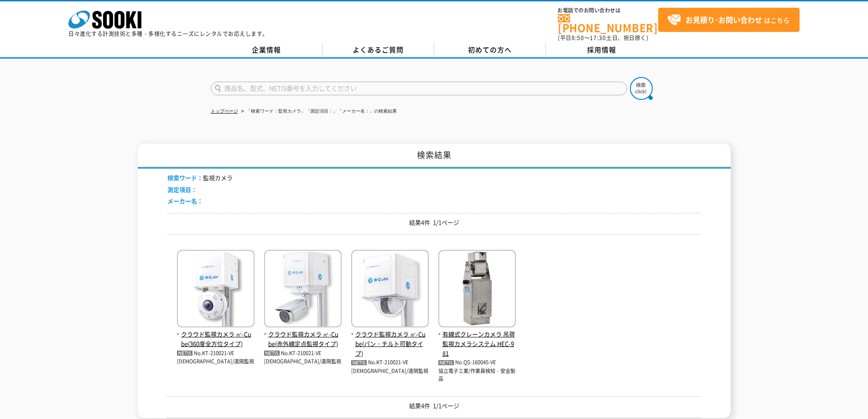  What do you see at coordinates (185, 201) in the screenshot?
I see `span: メーカー名：` at bounding box center [185, 201].